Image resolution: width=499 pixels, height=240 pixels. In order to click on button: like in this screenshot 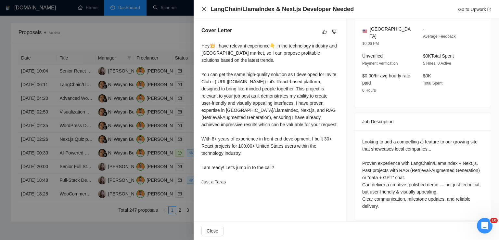, I will do `click(325, 32)`.